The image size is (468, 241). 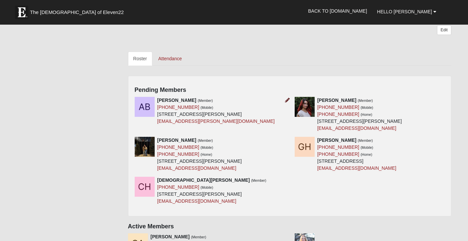 I want to click on a: Roster, so click(x=140, y=59).